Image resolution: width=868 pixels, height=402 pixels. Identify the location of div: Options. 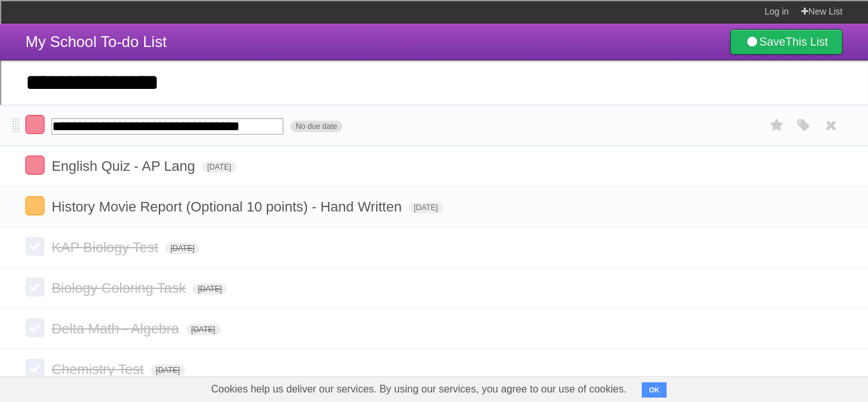
(434, 81).